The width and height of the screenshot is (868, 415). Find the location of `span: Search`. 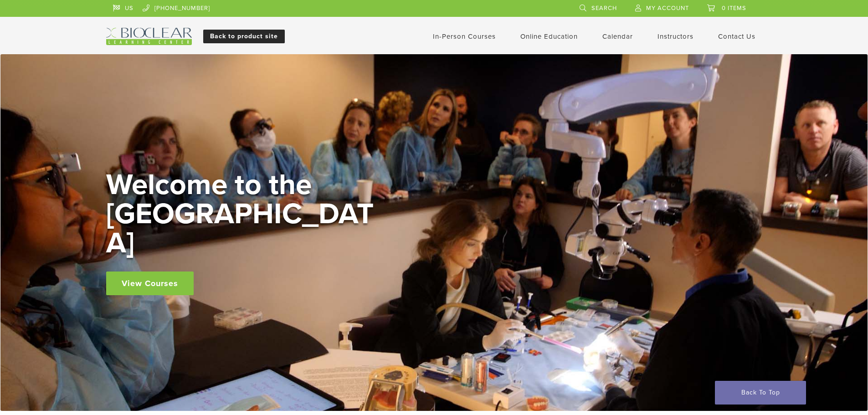

span: Search is located at coordinates (604, 8).